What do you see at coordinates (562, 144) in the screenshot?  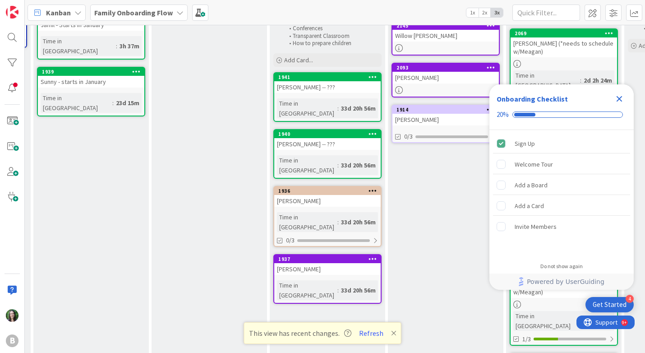 I see `div: Sign Up is complete.` at bounding box center [562, 144].